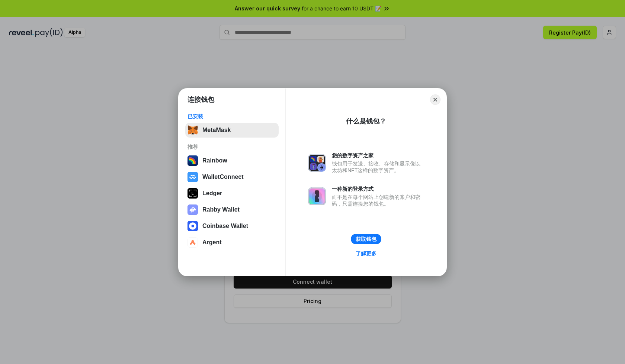  What do you see at coordinates (215, 161) in the screenshot?
I see `div: Rainbow` at bounding box center [215, 161].